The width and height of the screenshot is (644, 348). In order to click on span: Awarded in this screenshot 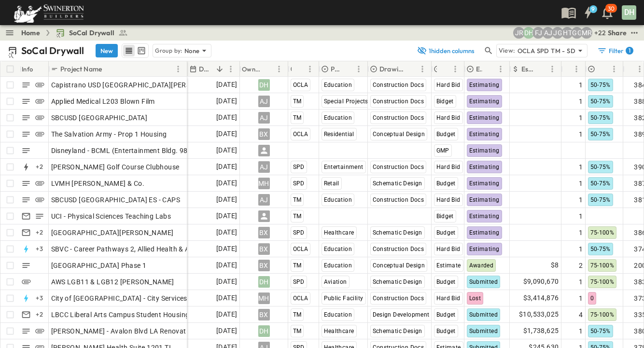, I will do `click(481, 266)`.